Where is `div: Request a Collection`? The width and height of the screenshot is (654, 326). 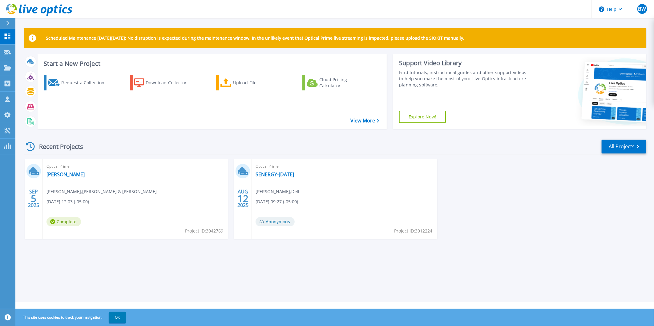 div: Request a Collection is located at coordinates (86, 83).